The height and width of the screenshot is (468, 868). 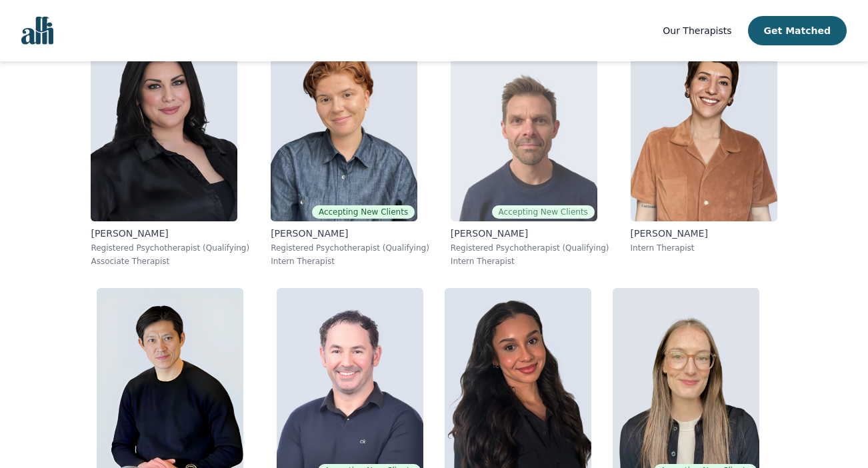 I want to click on img: alli logo, so click(x=37, y=31).